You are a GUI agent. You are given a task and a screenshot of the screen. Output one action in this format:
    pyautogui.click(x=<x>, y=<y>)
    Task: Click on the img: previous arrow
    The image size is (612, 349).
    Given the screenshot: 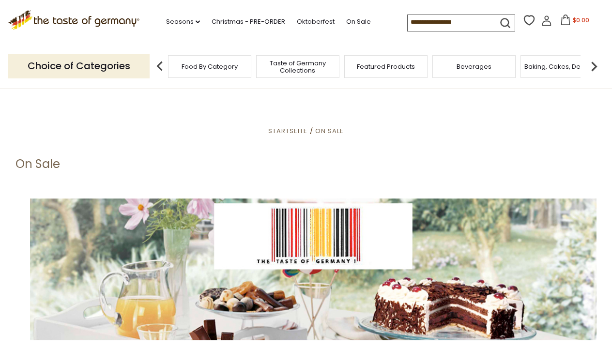 What is the action you would take?
    pyautogui.click(x=160, y=66)
    